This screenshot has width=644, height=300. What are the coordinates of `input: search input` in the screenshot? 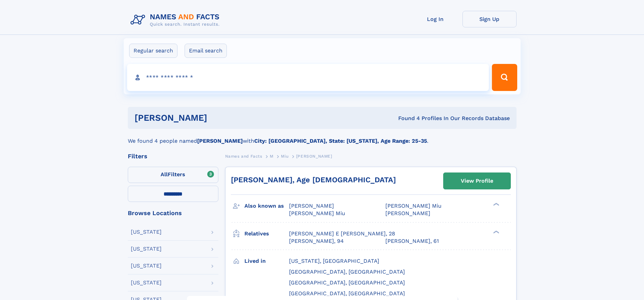 It's located at (308, 77).